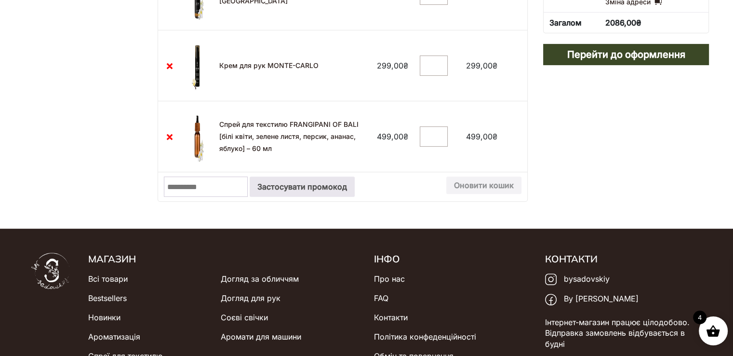  What do you see at coordinates (269, 65) in the screenshot?
I see `a: Крем для рук MONTE-CARLO` at bounding box center [269, 65].